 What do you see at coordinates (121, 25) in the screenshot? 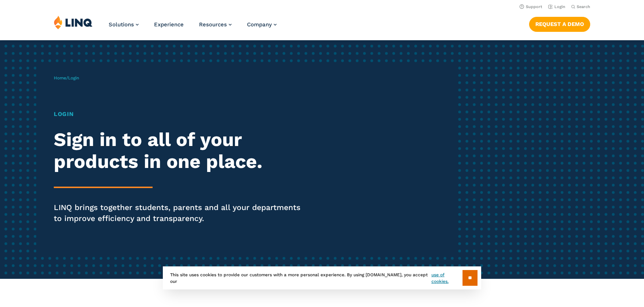
I see `span: Solutions` at bounding box center [121, 25].